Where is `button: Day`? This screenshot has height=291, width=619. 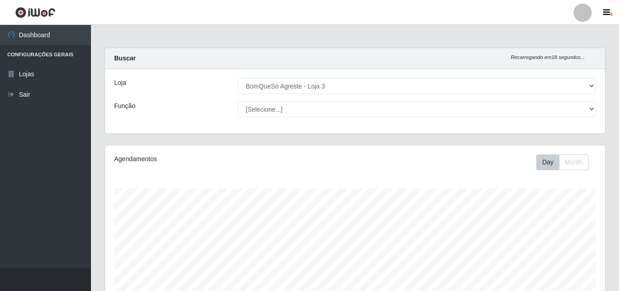
button: Day is located at coordinates (547, 162).